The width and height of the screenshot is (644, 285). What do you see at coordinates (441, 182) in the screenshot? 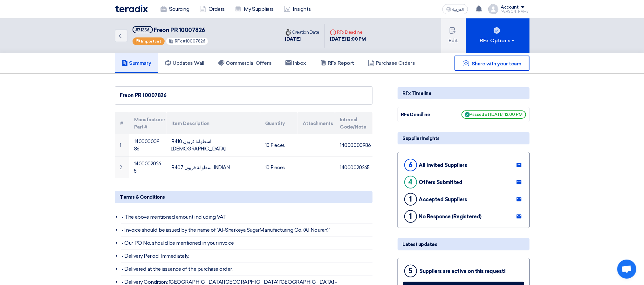
I see `div: Offers Submitted` at bounding box center [441, 182].